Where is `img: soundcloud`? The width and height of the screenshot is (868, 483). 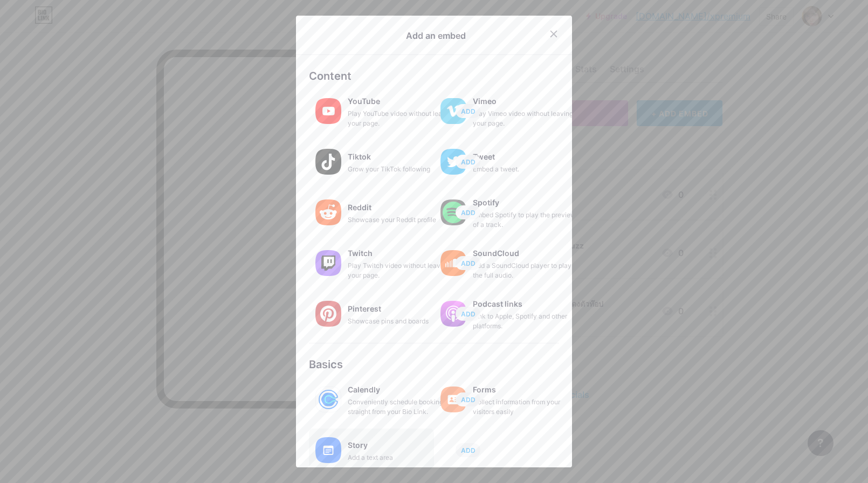
img: soundcloud is located at coordinates (453, 263).